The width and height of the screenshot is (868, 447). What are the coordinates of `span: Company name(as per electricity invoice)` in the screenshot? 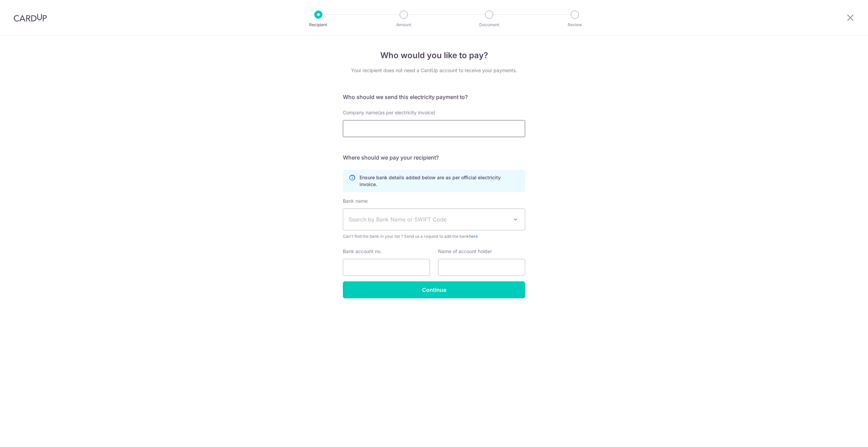 It's located at (389, 112).